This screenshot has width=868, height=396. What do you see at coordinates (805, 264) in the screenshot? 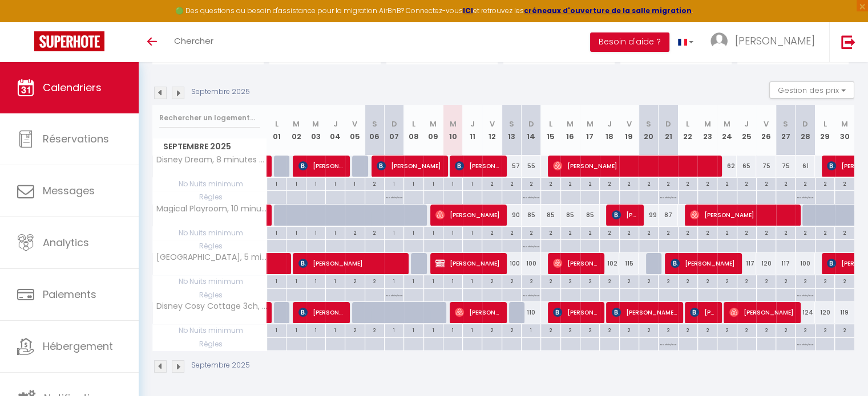
I see `div: 100` at bounding box center [805, 264].